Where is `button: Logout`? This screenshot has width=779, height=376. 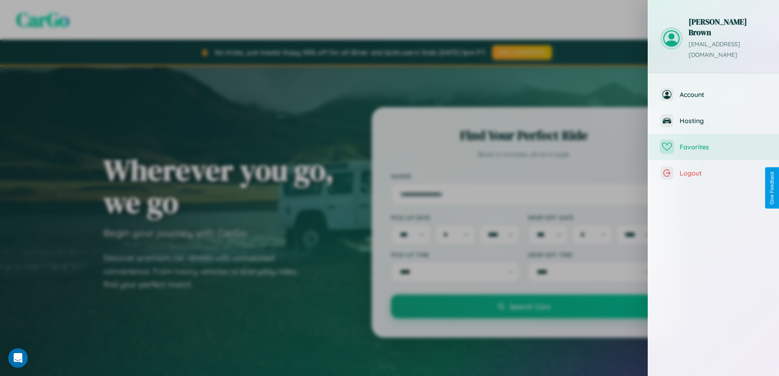 button: Logout is located at coordinates (714, 173).